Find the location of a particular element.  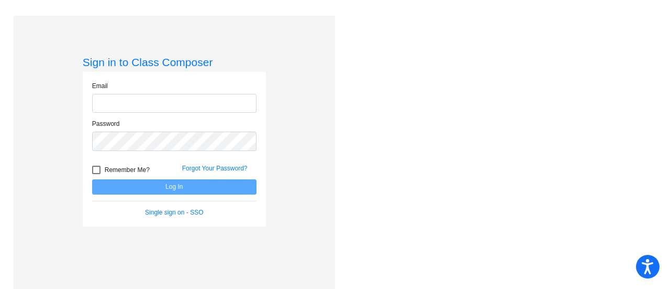

label: Email is located at coordinates (100, 86).